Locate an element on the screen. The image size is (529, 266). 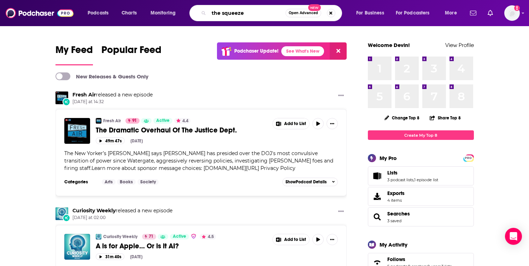
div: Open Intercom Messenger is located at coordinates (513, 236).